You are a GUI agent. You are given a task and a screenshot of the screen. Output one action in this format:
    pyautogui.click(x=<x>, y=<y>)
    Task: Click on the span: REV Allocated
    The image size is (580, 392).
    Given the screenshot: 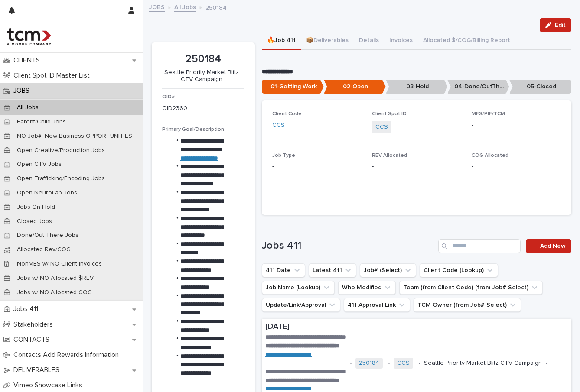 What is the action you would take?
    pyautogui.click(x=389, y=156)
    